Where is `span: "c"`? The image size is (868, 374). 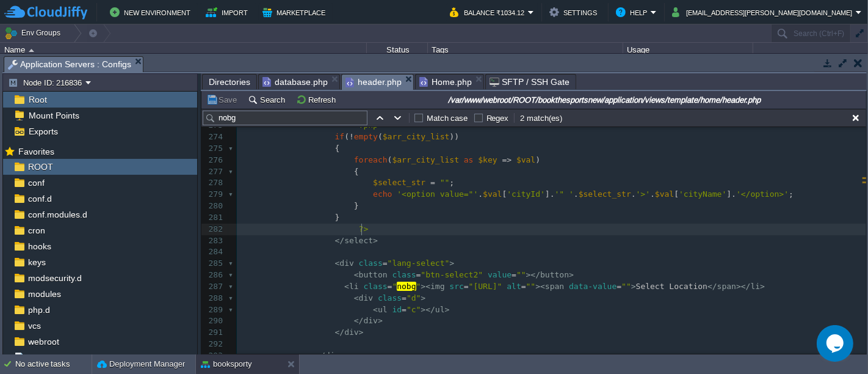 span: "c" is located at coordinates (413, 309).